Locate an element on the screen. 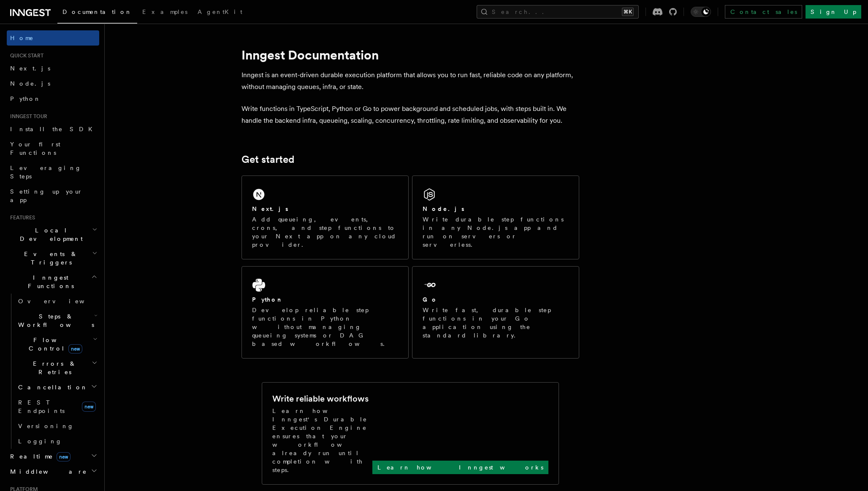 The image size is (868, 491). span: Inngest tour is located at coordinates (27, 116).